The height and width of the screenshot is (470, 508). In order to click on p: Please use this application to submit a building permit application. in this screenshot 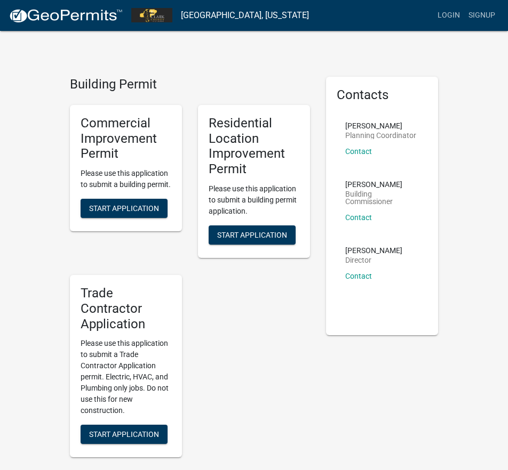, I will do `click(254, 200)`.